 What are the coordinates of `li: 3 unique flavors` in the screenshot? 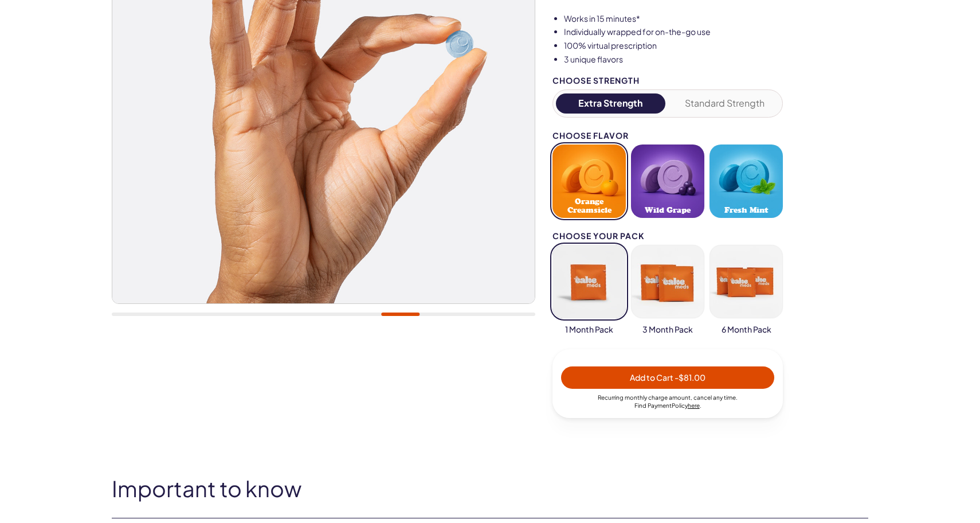 It's located at (715, 60).